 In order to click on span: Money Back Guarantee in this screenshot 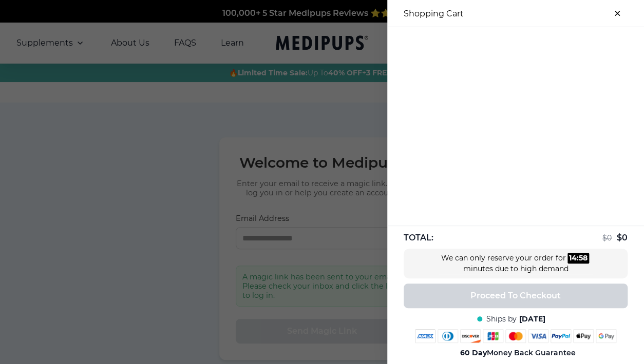, I will do `click(518, 352)`.